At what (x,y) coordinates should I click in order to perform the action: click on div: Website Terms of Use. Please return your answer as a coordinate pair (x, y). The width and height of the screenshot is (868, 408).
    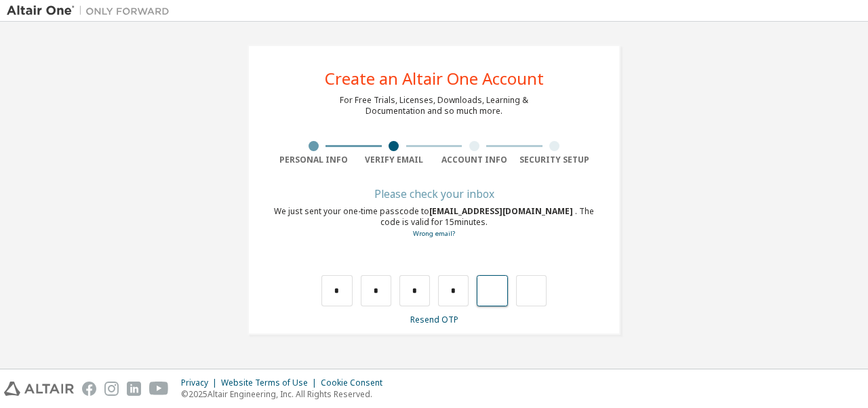
    Looking at the image, I should click on (270, 383).